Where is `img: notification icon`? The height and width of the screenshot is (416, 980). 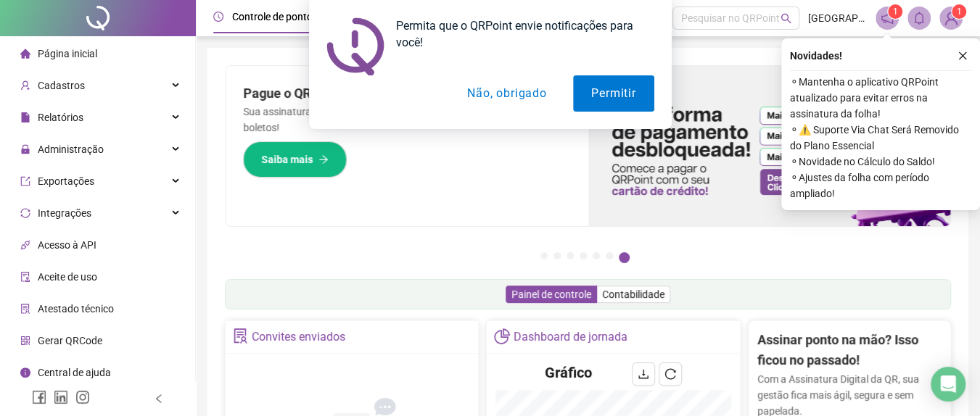 img: notification icon is located at coordinates (356, 47).